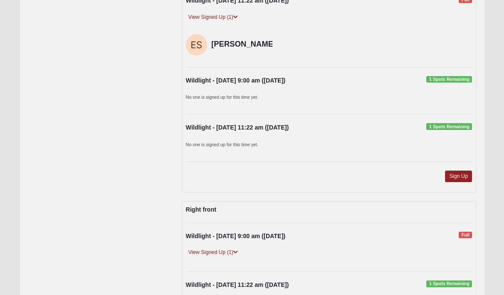  I want to click on strong: Right front, so click(201, 209).